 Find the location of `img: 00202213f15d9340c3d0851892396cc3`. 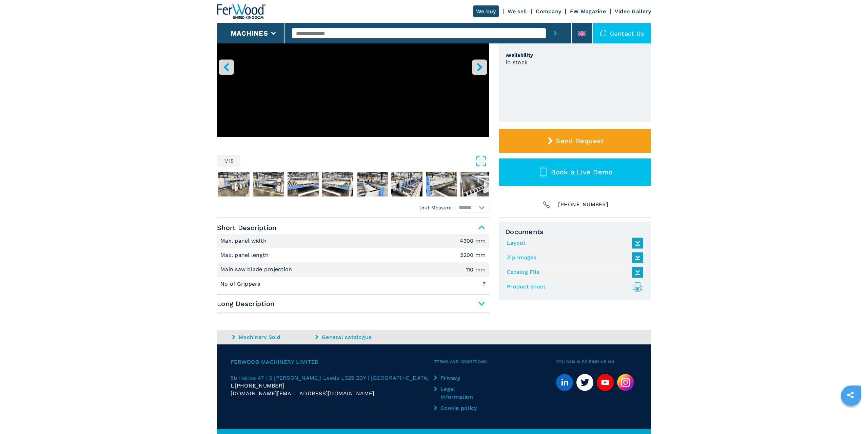

img: 00202213f15d9340c3d0851892396cc3 is located at coordinates (338, 184).